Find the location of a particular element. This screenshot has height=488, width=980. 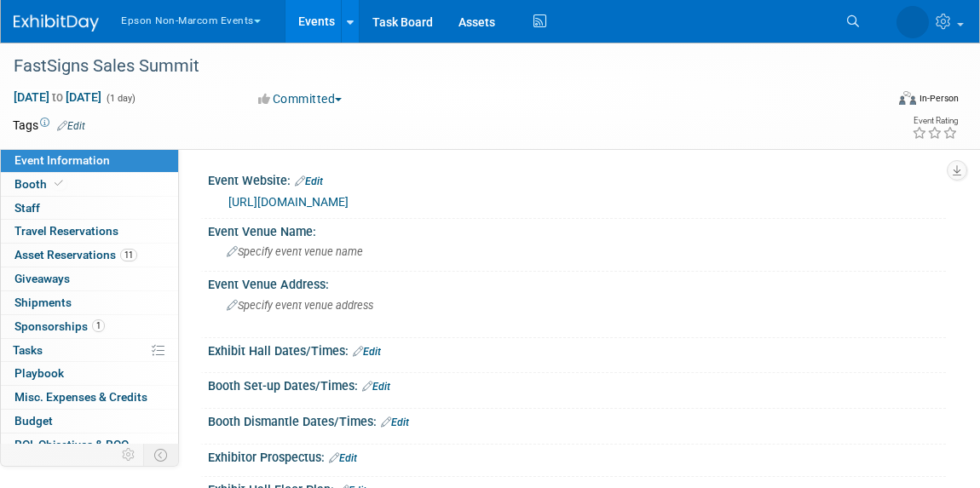

a: Budget is located at coordinates (89, 421).